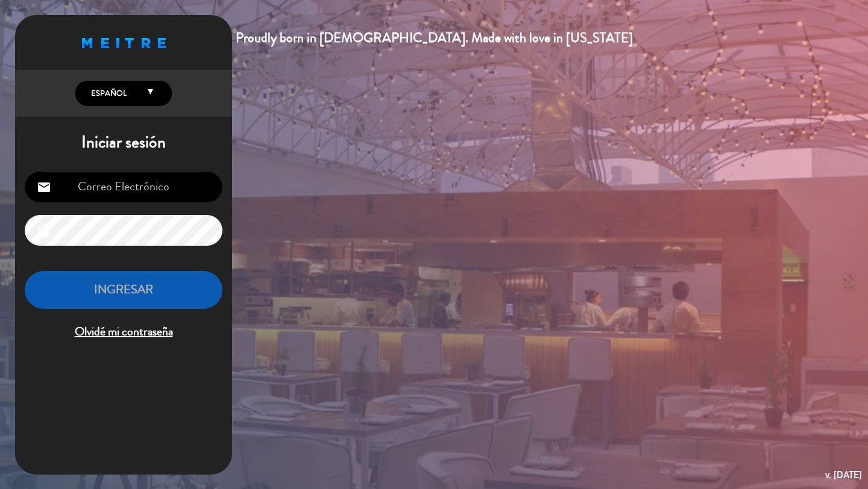  What do you see at coordinates (107, 94) in the screenshot?
I see `span: Español` at bounding box center [107, 94].